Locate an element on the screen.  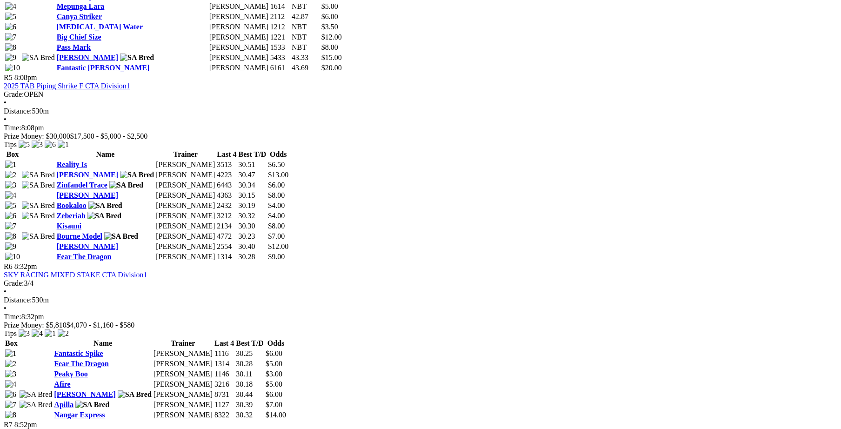
span: $9.00 is located at coordinates (276, 256).